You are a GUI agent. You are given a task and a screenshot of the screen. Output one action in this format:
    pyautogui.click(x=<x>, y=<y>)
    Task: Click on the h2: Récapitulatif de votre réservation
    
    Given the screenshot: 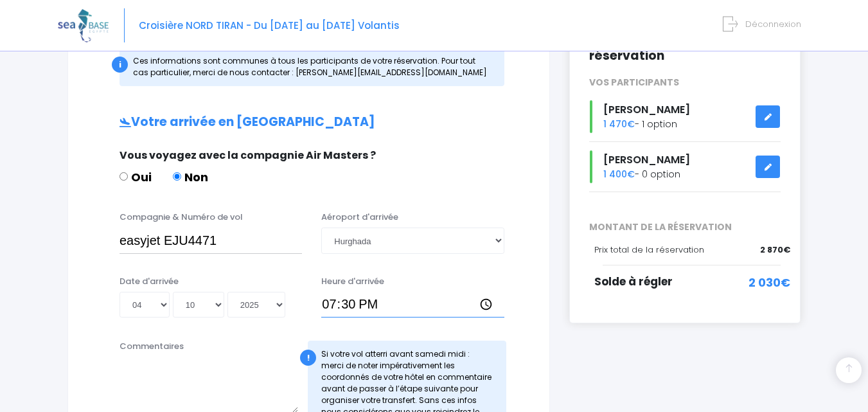 What is the action you would take?
    pyautogui.click(x=685, y=49)
    